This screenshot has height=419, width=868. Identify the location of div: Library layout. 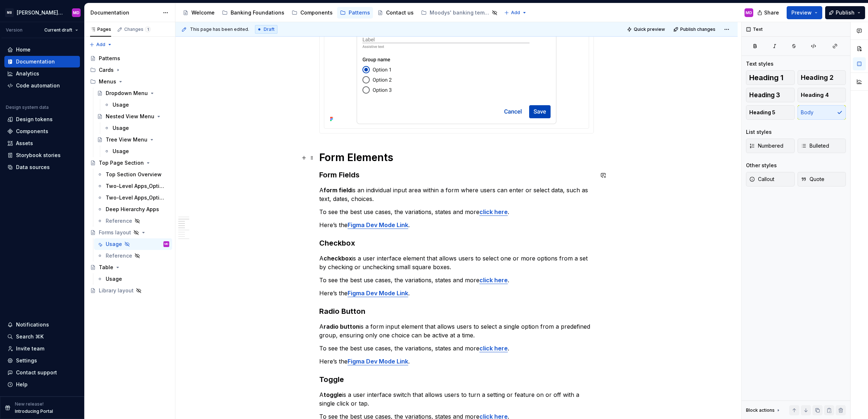
(116, 291).